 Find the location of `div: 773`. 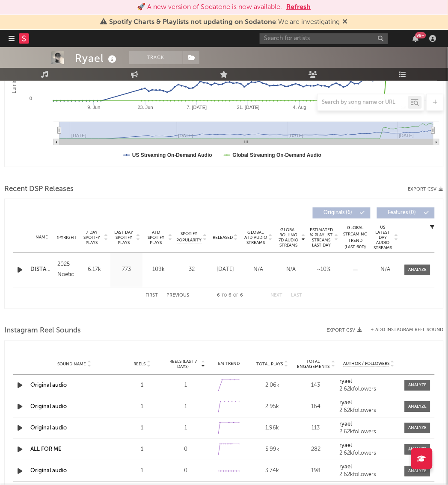

div: 773 is located at coordinates (126, 270).